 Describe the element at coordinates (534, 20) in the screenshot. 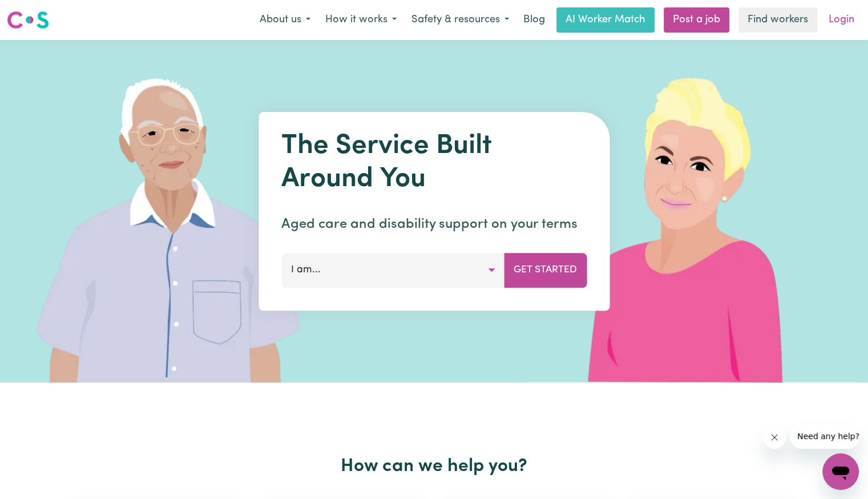

I see `a: Blog` at that location.